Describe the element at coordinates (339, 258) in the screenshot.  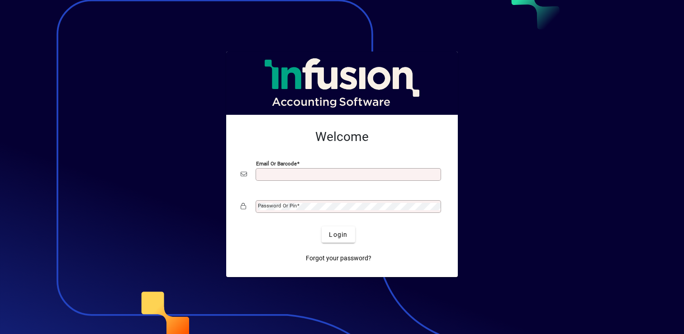
I see `a: Forgot your password?` at that location.